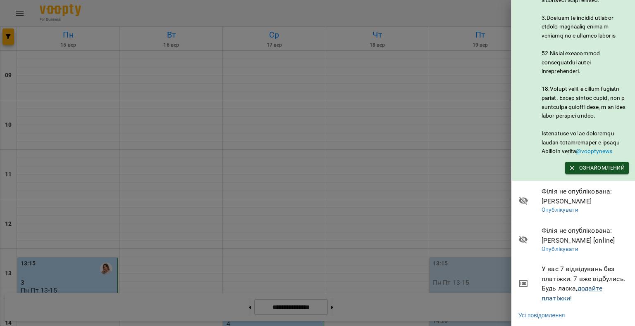 This screenshot has width=635, height=326. I want to click on button: Ознайомлений, so click(597, 168).